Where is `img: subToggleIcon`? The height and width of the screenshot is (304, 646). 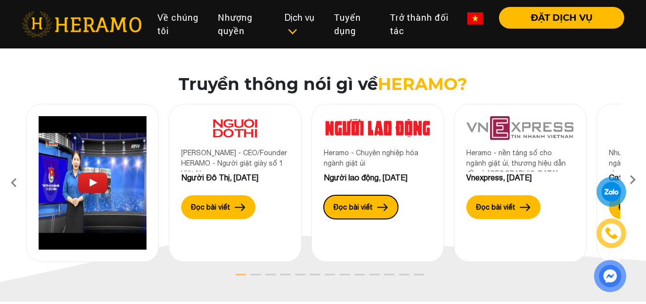 img: subToggleIcon is located at coordinates (292, 32).